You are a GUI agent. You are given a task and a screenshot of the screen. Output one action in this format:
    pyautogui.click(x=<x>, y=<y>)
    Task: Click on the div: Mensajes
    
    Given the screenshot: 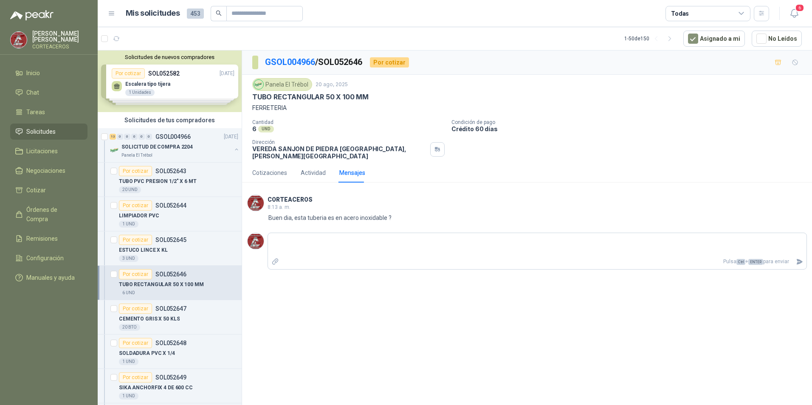 What is the action you would take?
    pyautogui.click(x=352, y=173)
    